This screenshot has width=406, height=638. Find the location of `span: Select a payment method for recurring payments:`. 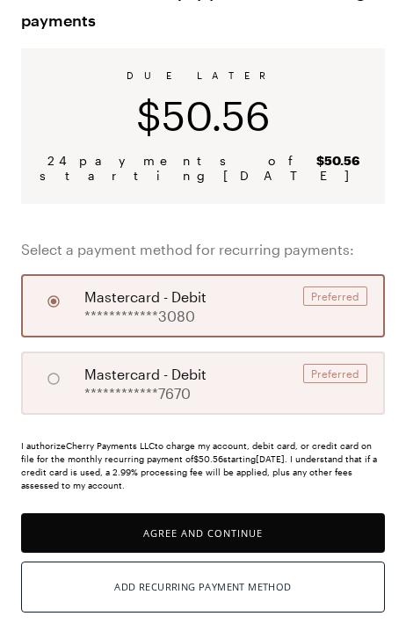

span: Select a payment method for recurring payments: is located at coordinates (203, 249).